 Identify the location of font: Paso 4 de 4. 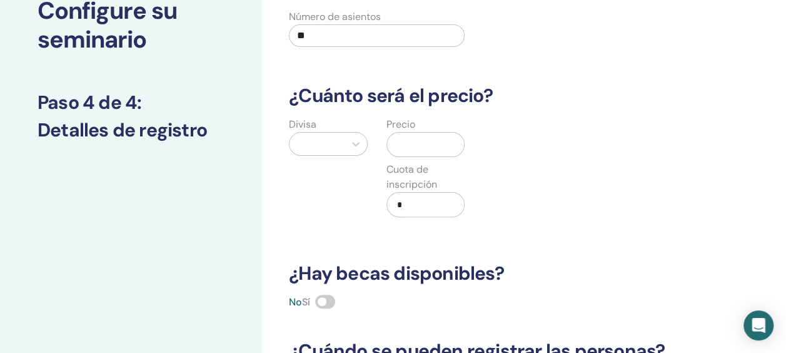
(87, 102).